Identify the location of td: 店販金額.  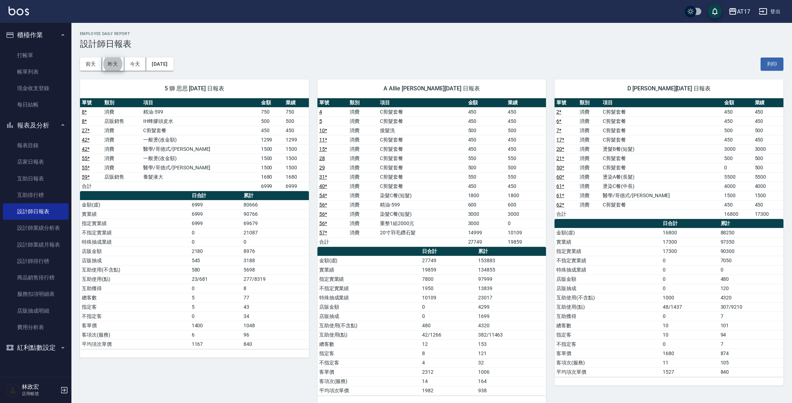
(369, 307).